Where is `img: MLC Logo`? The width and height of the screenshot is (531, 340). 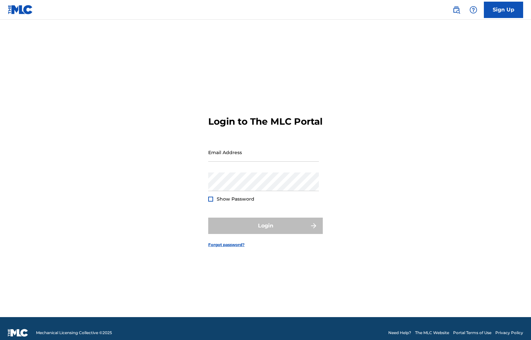 img: MLC Logo is located at coordinates (20, 10).